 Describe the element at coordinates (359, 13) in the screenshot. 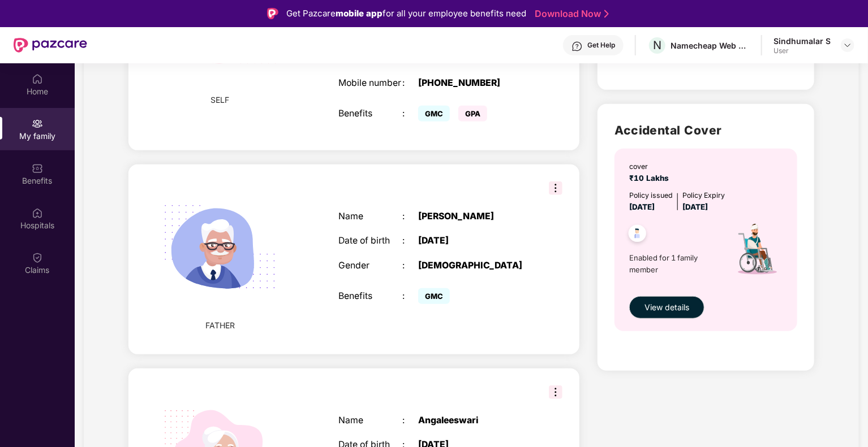

I see `strong: mobile app` at that location.